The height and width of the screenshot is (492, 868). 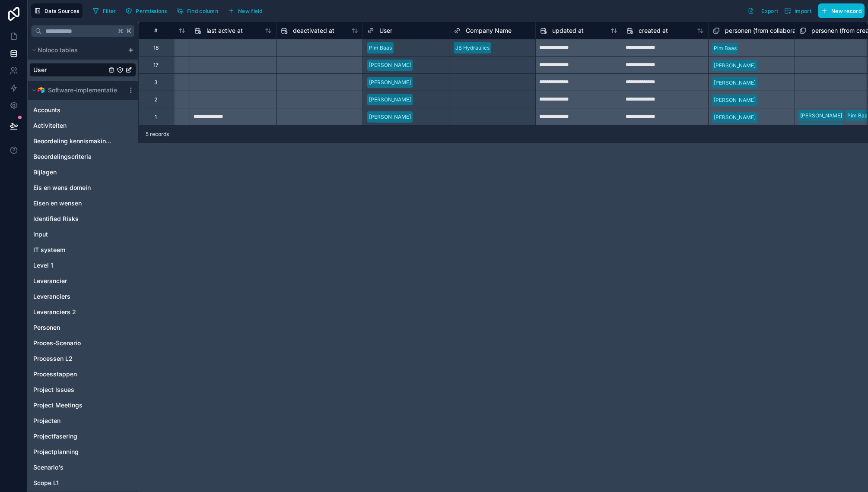 What do you see at coordinates (56, 11) in the screenshot?
I see `button: Data Sources` at bounding box center [56, 11].